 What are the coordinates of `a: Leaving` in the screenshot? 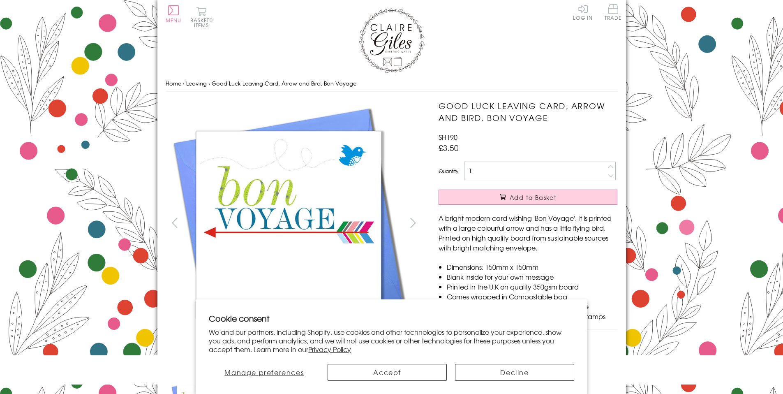 It's located at (196, 83).